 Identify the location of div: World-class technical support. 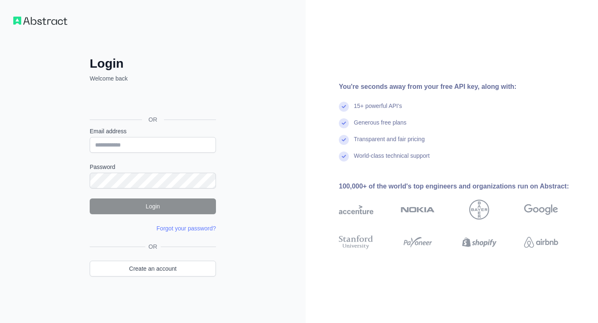
(391, 160).